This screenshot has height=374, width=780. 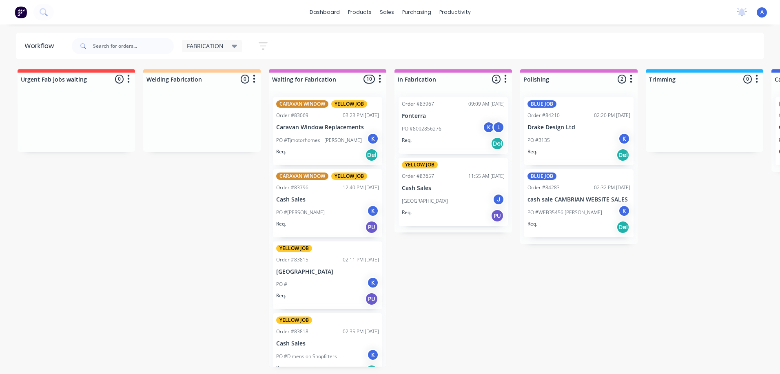 I want to click on span: FABRICATION, so click(x=205, y=46).